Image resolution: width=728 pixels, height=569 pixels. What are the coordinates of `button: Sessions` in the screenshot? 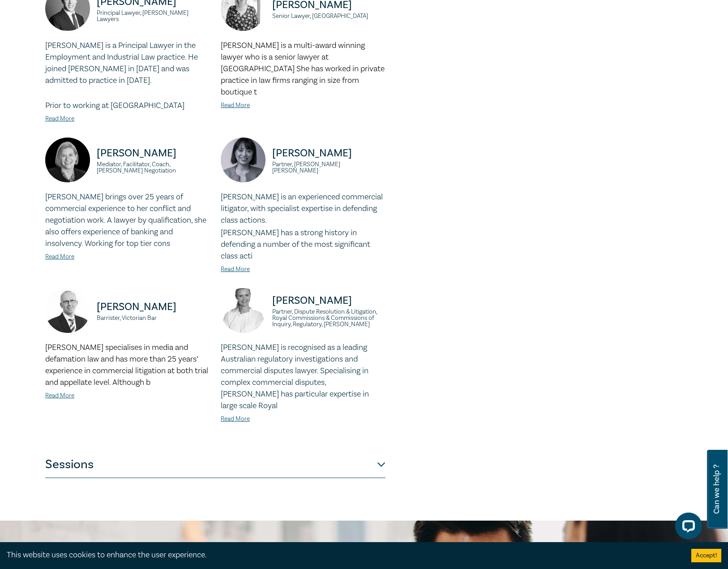 It's located at (215, 465).